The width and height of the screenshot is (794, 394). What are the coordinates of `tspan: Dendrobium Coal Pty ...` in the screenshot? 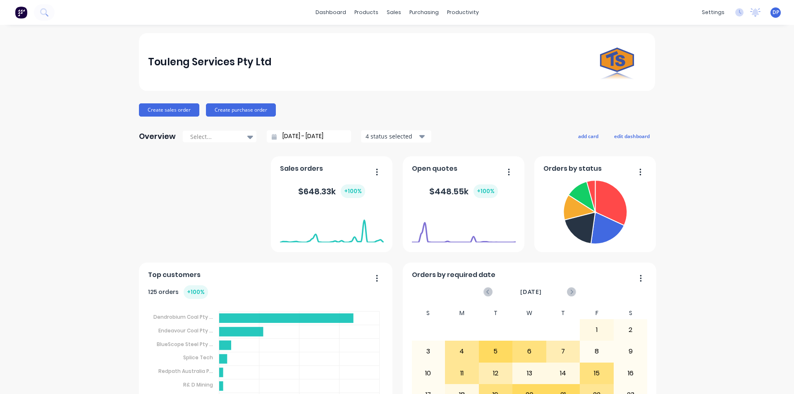 It's located at (183, 317).